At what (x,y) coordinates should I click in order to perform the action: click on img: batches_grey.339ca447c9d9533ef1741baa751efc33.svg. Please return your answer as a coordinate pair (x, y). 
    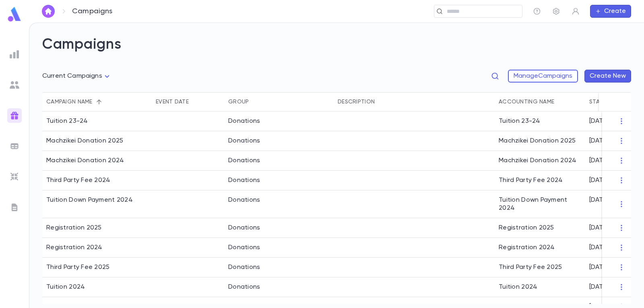
    Looking at the image, I should click on (14, 146).